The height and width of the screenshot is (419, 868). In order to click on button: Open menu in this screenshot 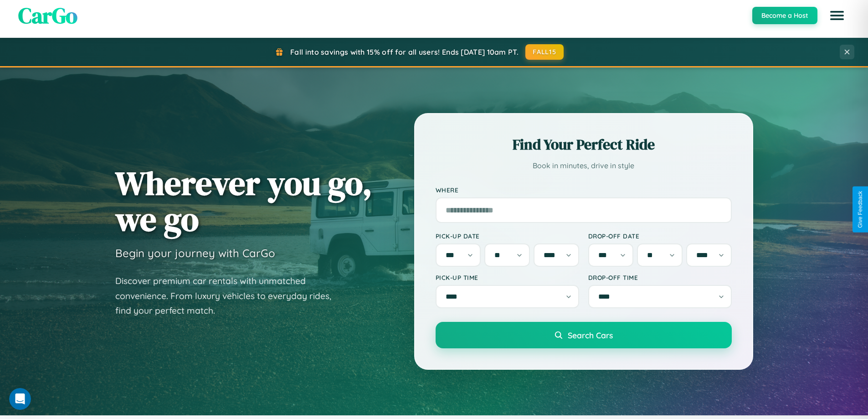, I will do `click(837, 16)`.